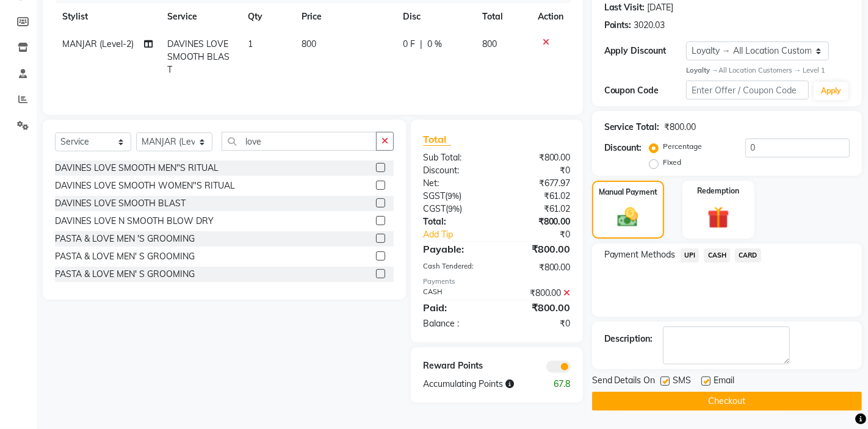 This screenshot has width=868, height=429. I want to click on label: Percentage, so click(683, 147).